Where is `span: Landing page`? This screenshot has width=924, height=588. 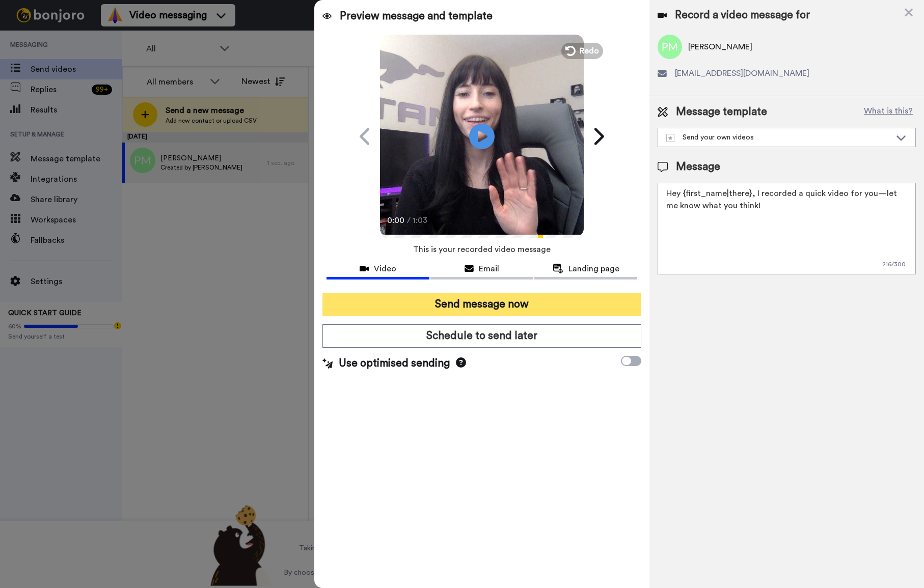 span: Landing page is located at coordinates (594, 269).